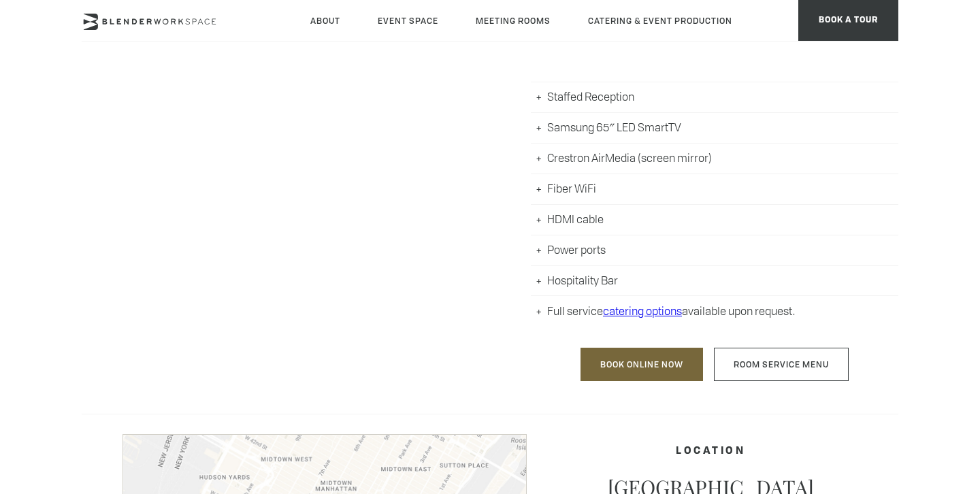 Image resolution: width=980 pixels, height=494 pixels. What do you see at coordinates (710, 452) in the screenshot?
I see `h4: Location` at bounding box center [710, 452].